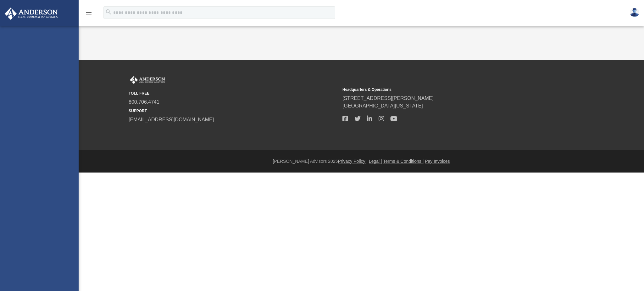 This screenshot has width=644, height=291. I want to click on a: Terms & Conditions |, so click(403, 161).